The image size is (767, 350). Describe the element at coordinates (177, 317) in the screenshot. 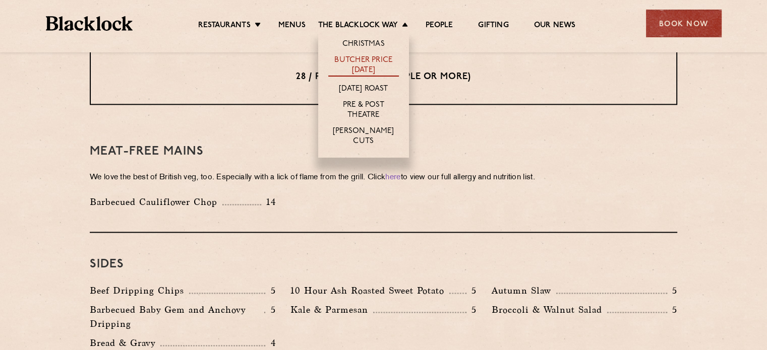

I see `p: Barbecued Baby Gem and Anchovy Dripping` at that location.